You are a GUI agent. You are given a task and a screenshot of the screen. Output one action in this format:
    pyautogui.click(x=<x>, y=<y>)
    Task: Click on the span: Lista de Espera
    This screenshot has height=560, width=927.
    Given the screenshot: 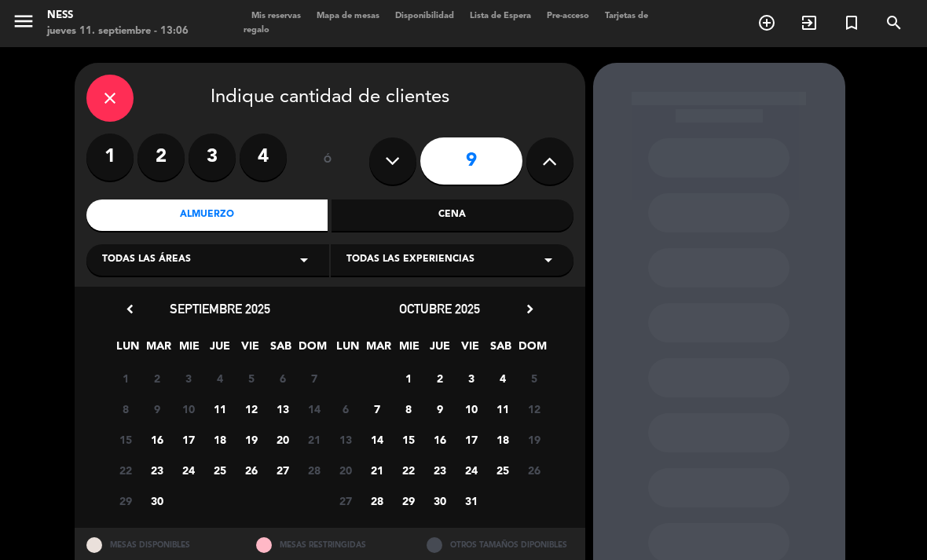 What is the action you would take?
    pyautogui.click(x=500, y=16)
    